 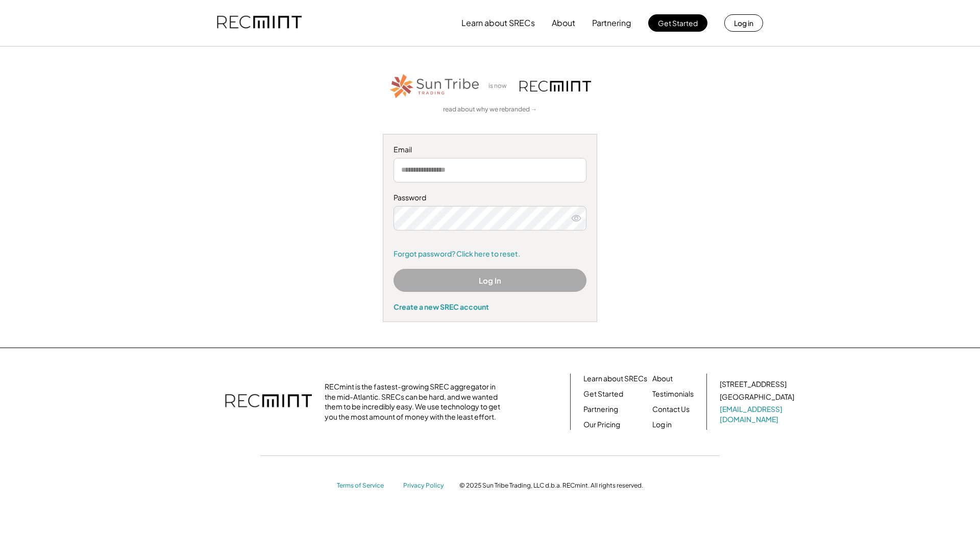 What do you see at coordinates (552, 485) in the screenshot?
I see `div: © 2025 Sun Tribe Trading, LLC d.b.a. RECmint. All rights reserved.` at bounding box center [552, 485].